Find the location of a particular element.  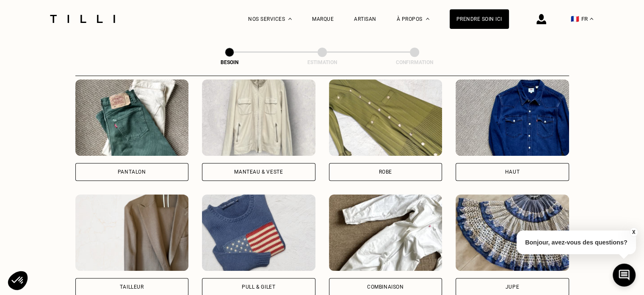

img: Tilli retouche votre Pantalon is located at coordinates (132, 117).